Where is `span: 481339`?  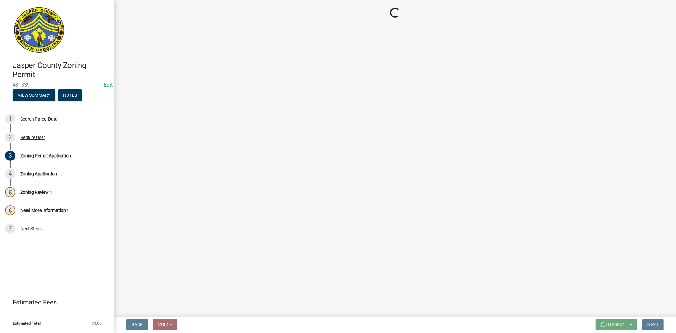 span: 481339 is located at coordinates (57, 85).